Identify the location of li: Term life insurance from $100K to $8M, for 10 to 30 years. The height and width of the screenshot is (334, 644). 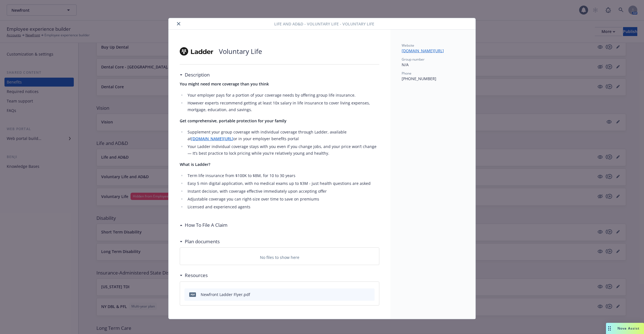
(282, 176).